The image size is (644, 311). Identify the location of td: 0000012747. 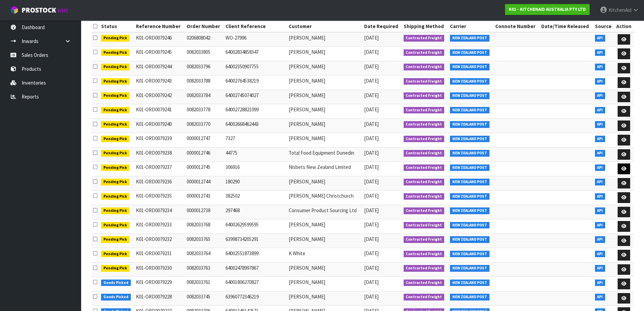
(204, 140).